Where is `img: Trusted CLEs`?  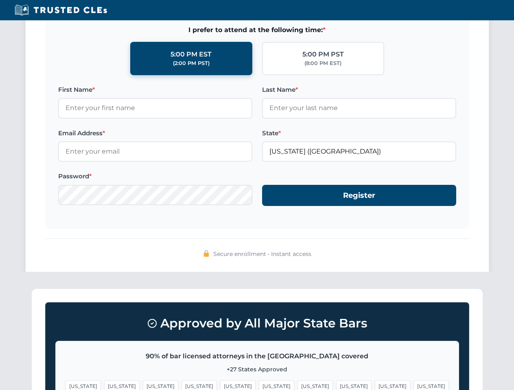
img: Trusted CLEs is located at coordinates (61, 10).